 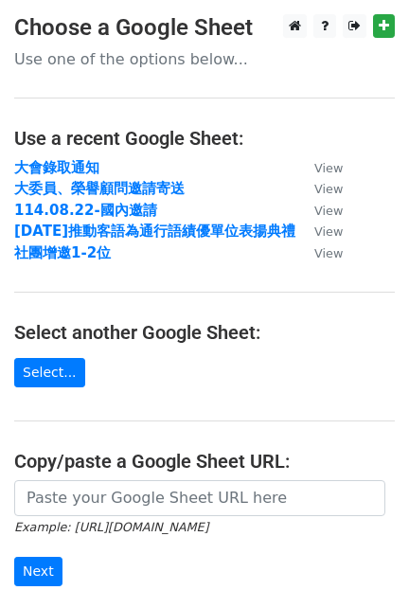 I want to click on a: Select..., so click(x=49, y=372).